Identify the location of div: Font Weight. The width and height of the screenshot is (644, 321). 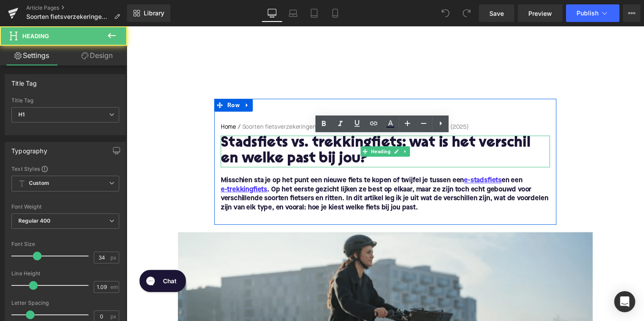
(65, 207).